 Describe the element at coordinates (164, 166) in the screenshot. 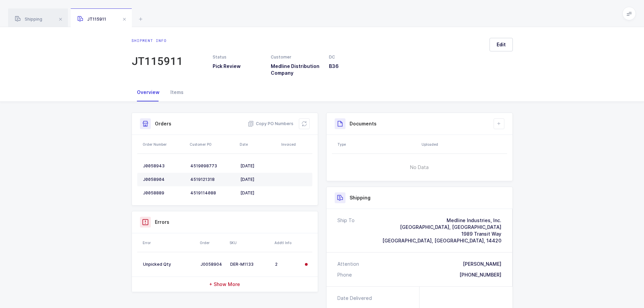

I see `div: J0058943` at that location.